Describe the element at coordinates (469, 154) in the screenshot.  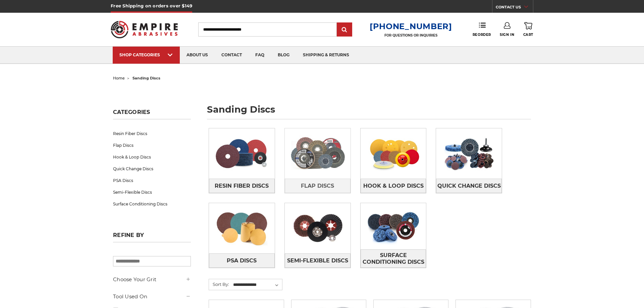
I see `img: Quick Change Discs` at that location.